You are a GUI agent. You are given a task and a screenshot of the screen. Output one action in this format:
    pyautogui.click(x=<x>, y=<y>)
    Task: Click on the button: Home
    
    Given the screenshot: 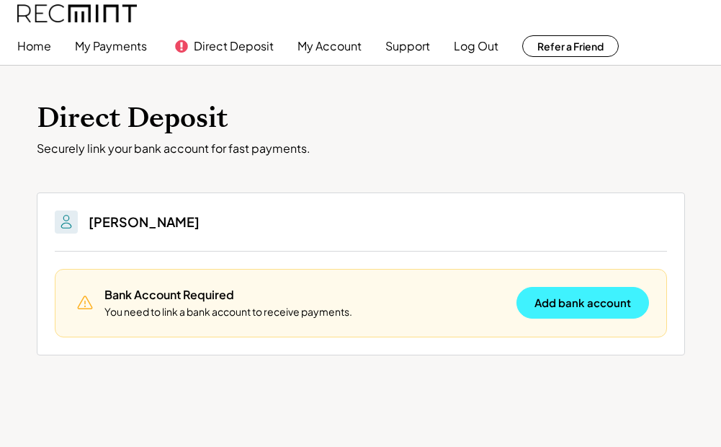 What is the action you would take?
    pyautogui.click(x=34, y=46)
    